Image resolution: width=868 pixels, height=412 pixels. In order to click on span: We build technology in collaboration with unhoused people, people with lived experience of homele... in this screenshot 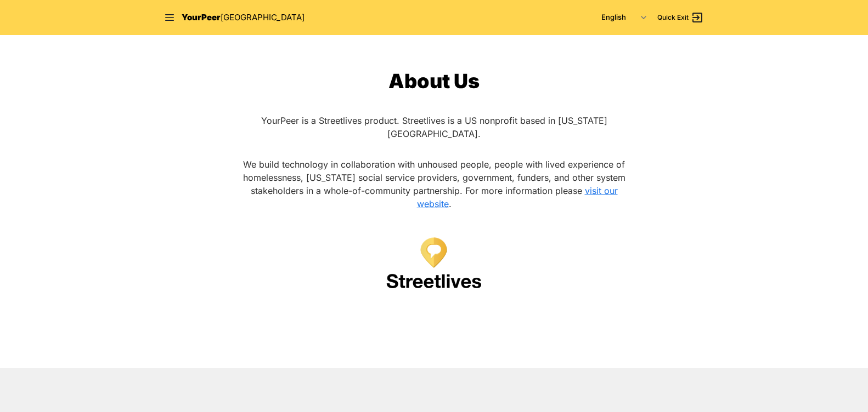, I will do `click(434, 178)`.